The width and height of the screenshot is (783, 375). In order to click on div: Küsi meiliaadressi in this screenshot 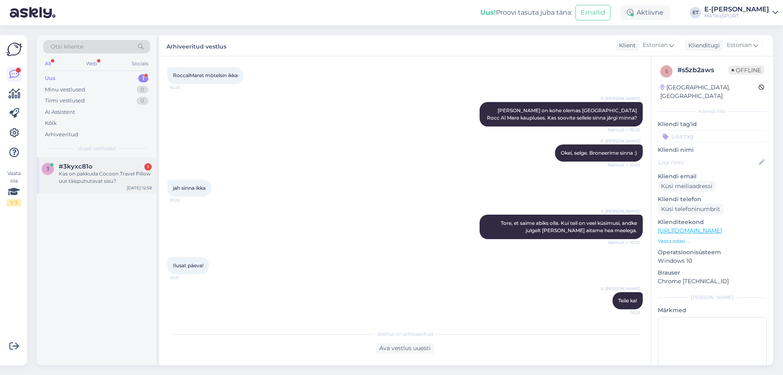, I will do `click(687, 186)`.